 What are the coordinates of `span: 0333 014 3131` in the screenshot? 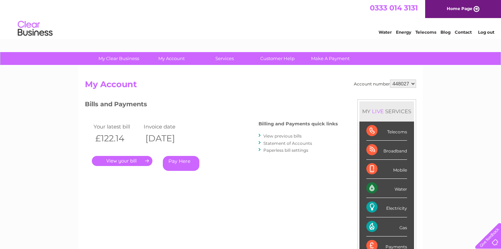 It's located at (394, 8).